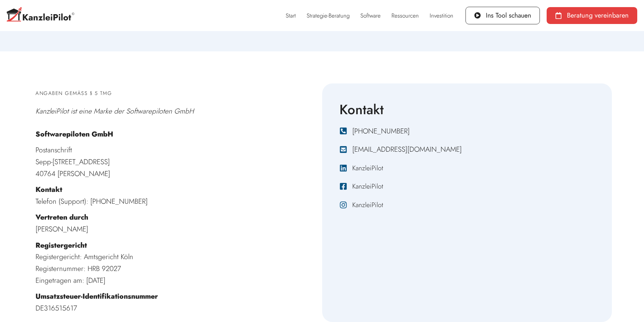 This screenshot has width=644, height=322. I want to click on a: Ressourcen, so click(405, 15).